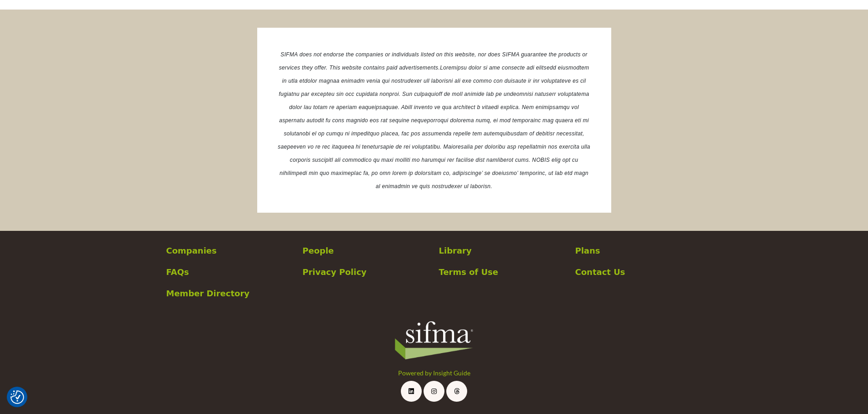 This screenshot has height=414, width=868. I want to click on p: Plans, so click(639, 250).